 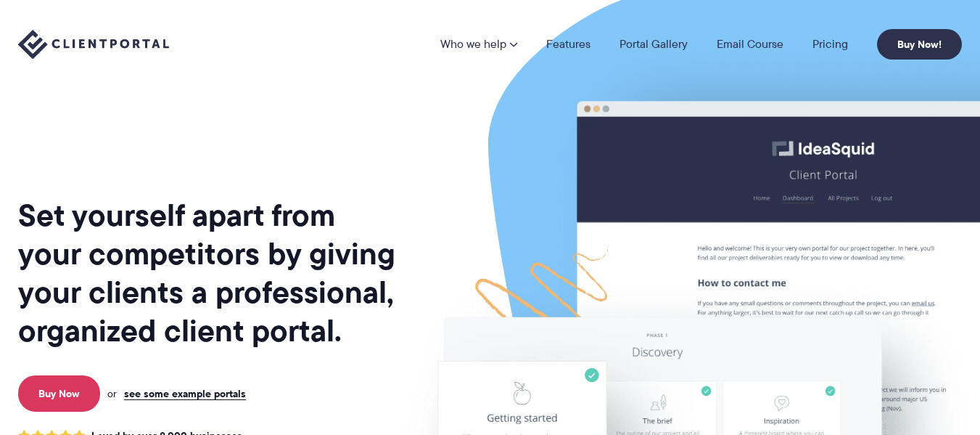 I want to click on a: Buy Now!, so click(x=919, y=44).